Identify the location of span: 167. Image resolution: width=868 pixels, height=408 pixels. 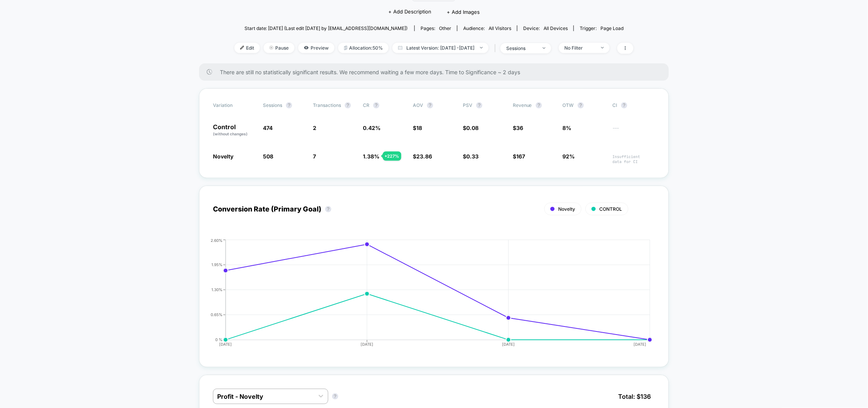
(521, 156).